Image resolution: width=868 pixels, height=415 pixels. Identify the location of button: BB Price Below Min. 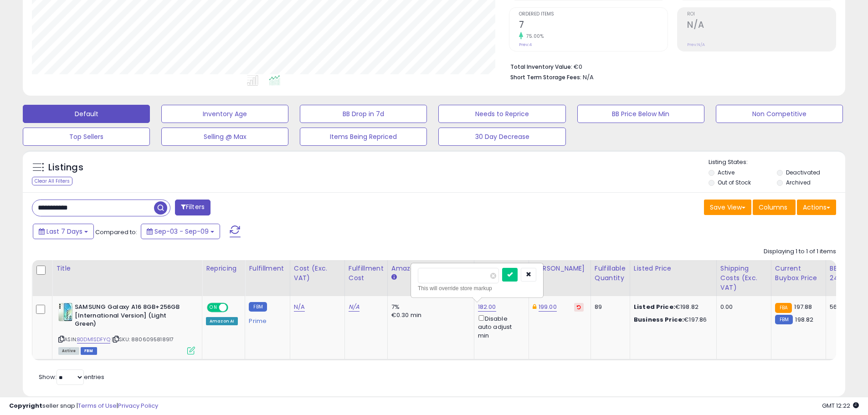
(640, 113).